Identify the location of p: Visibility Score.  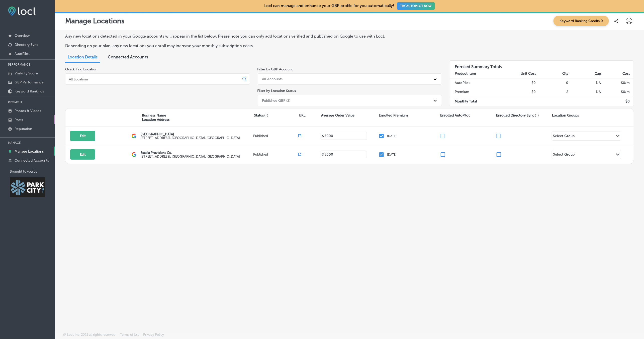
(26, 73).